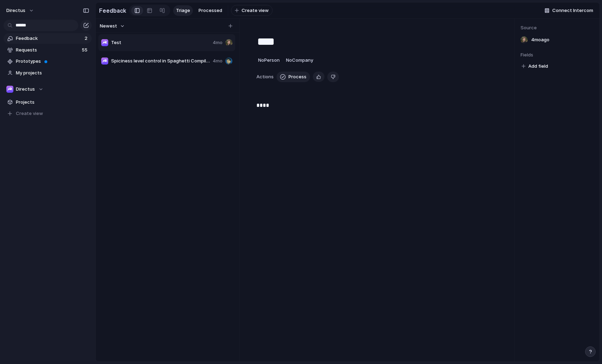 The height and width of the screenshot is (364, 602). Describe the element at coordinates (47, 39) in the screenshot. I see `a: Feedback2` at that location.